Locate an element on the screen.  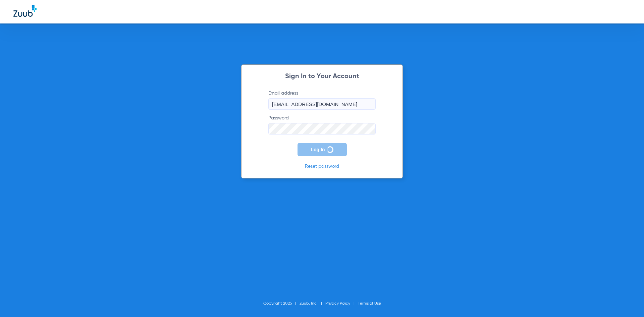
button: Log In is located at coordinates (322, 149).